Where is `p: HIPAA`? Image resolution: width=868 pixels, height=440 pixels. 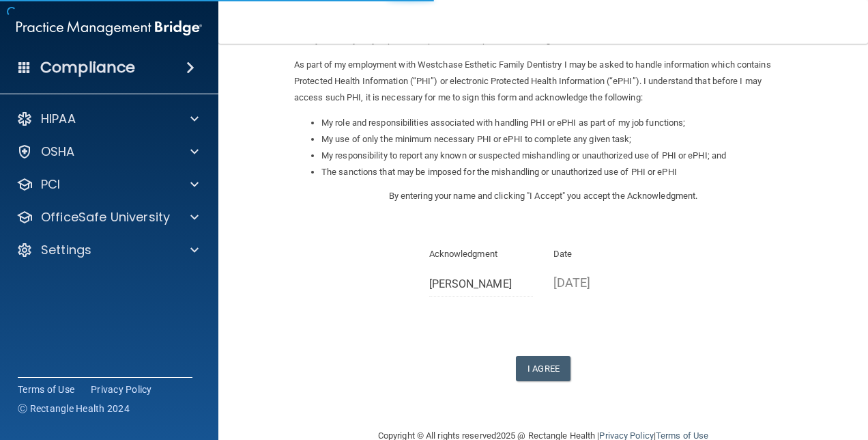
p: HIPAA is located at coordinates (58, 118).